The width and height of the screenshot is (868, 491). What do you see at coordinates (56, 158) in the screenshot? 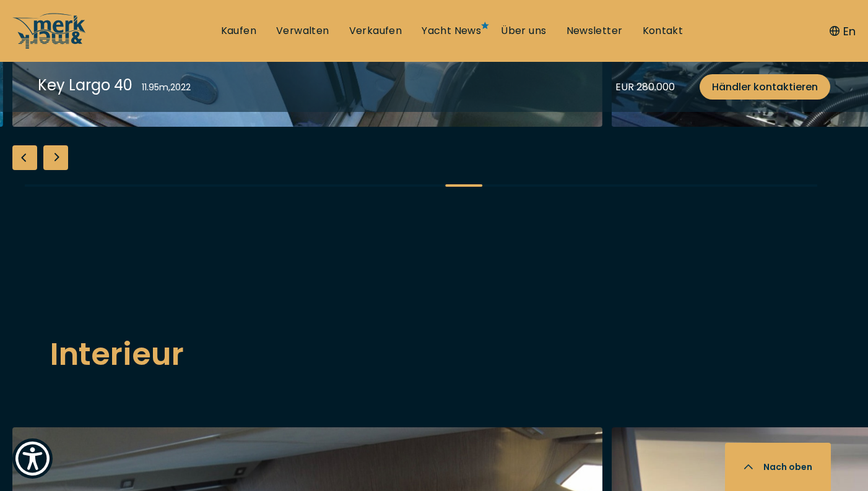
I see `div: Next slide` at bounding box center [56, 158].